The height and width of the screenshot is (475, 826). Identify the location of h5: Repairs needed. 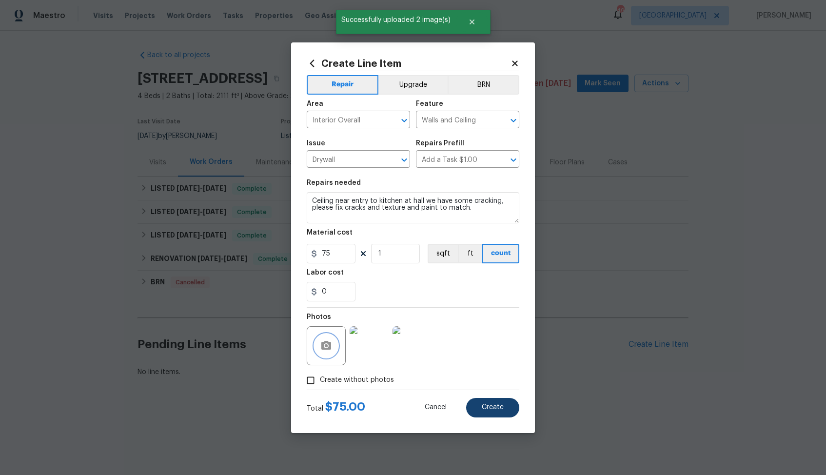
(333, 183).